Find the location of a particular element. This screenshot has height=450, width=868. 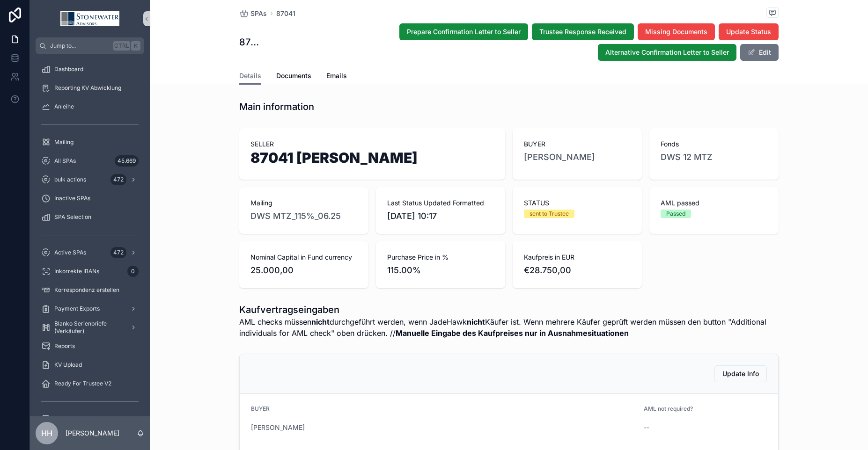

span: Emails is located at coordinates (336, 76).